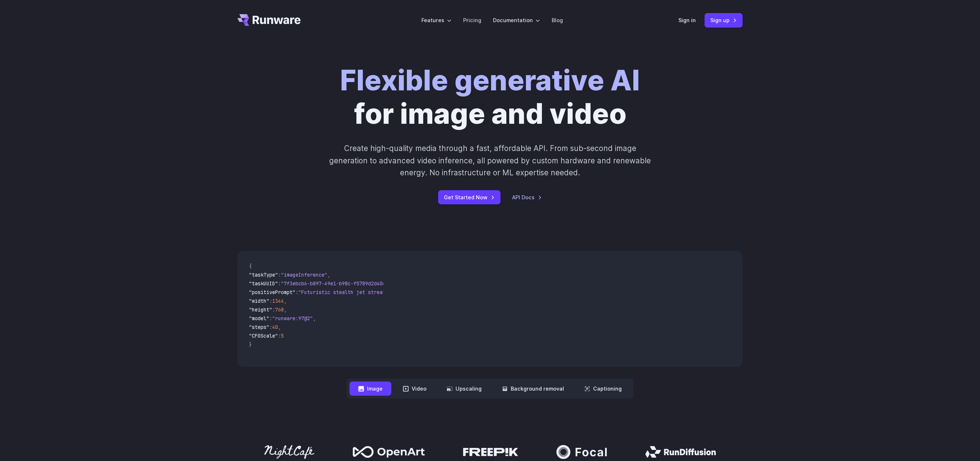  What do you see at coordinates (370, 388) in the screenshot?
I see `button: Image` at bounding box center [370, 388].